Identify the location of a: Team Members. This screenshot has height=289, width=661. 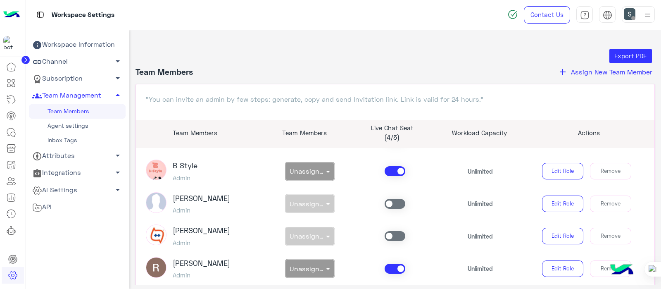
(77, 111).